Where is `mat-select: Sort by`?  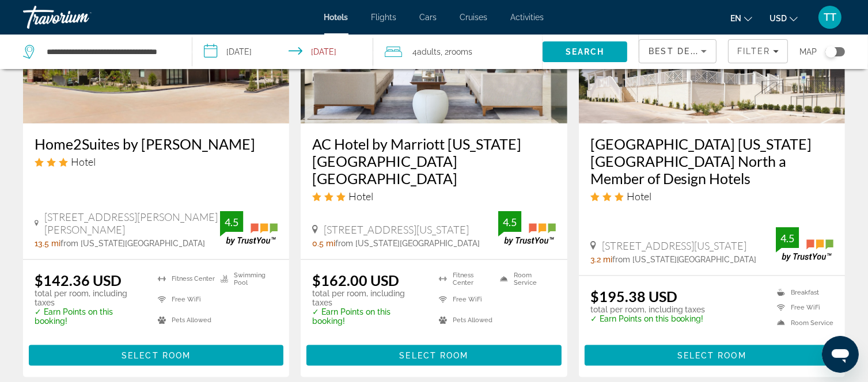 mat-select: Sort by is located at coordinates (677, 52).